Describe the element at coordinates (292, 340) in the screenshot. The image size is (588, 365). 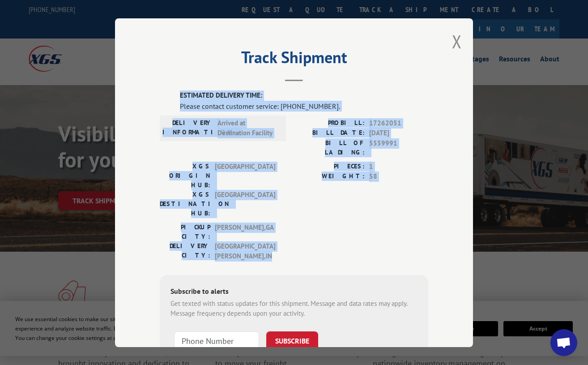
I see `button: SUBSCRIBE` at that location.